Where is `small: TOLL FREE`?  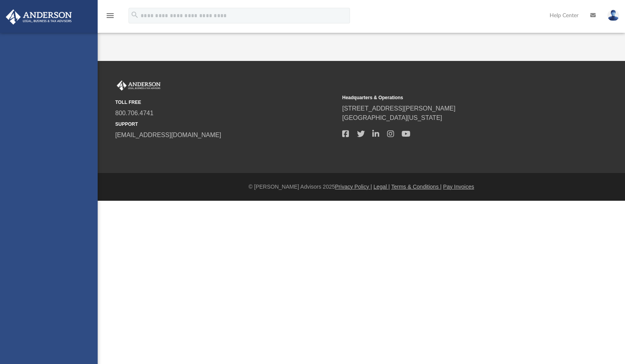
small: TOLL FREE is located at coordinates (226, 102).